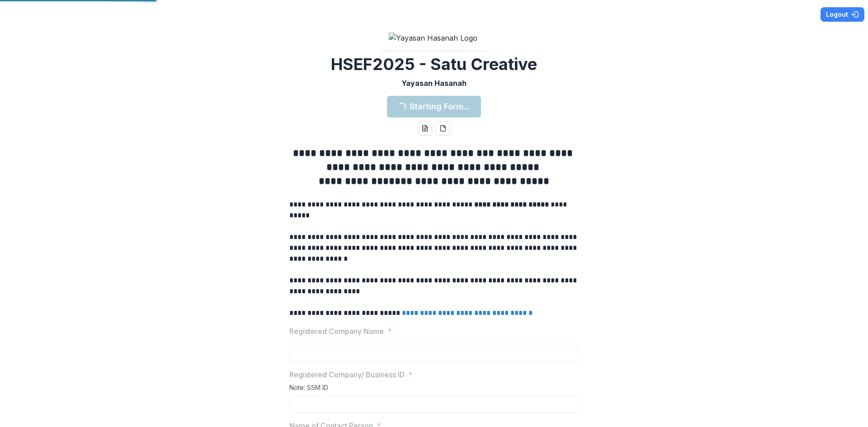  Describe the element at coordinates (434, 107) in the screenshot. I see `button: Starting Form...` at that location.